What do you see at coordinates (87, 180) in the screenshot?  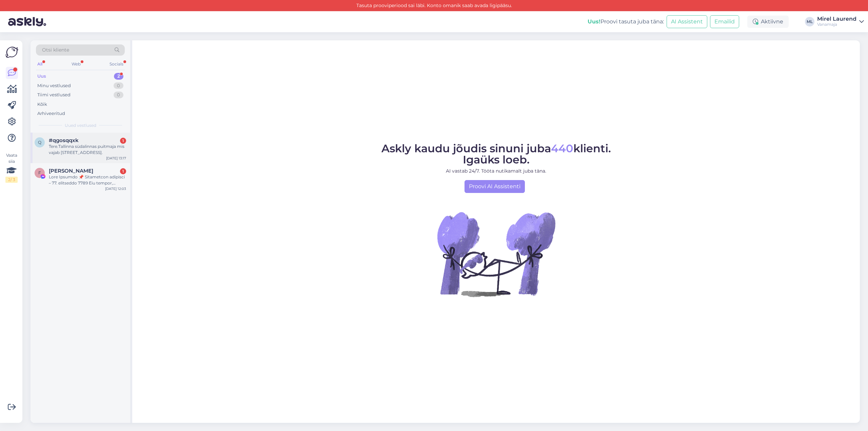 I see `div: Lore Ipsumdo 📌 Sitametcon adipisci – 77. elitseddo 7789 Eiu tempor, Incidid utla etdolorem, al en...` at bounding box center [87, 180].